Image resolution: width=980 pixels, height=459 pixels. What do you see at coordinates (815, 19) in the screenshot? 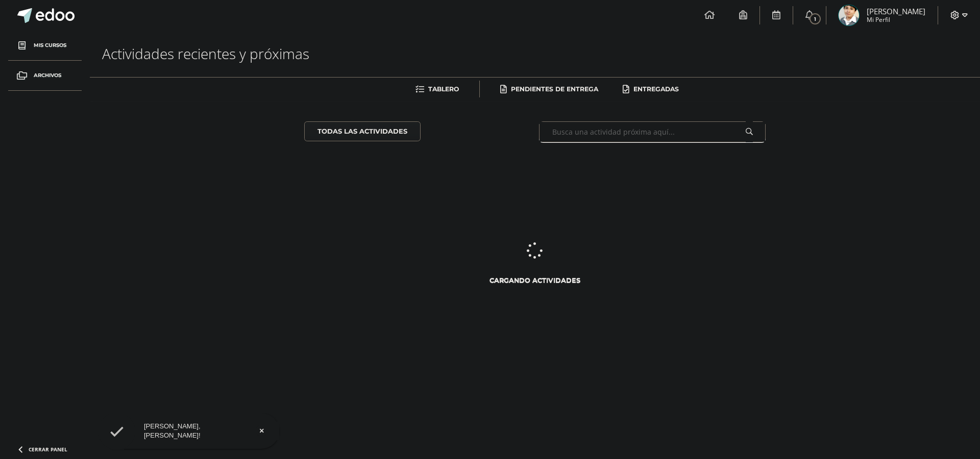
I see `span: 1` at bounding box center [815, 19].